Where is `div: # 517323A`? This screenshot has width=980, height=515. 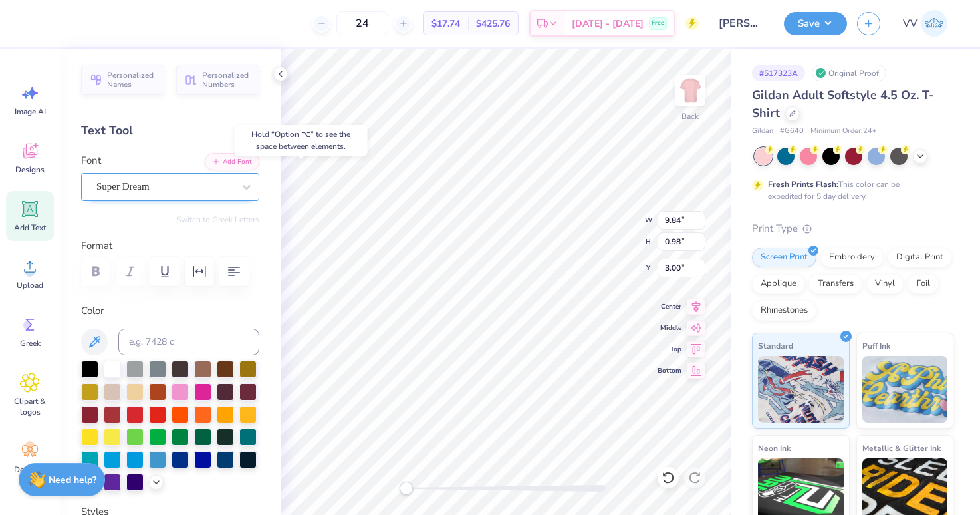
div: # 517323A is located at coordinates (778, 73).